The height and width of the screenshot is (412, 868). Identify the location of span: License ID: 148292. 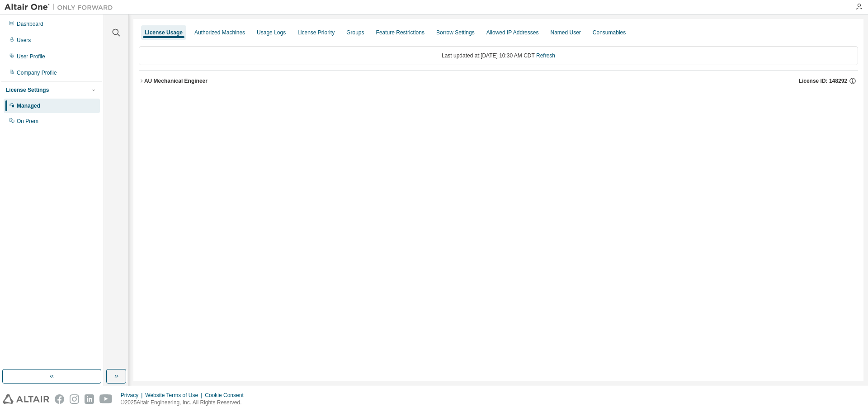
(822, 81).